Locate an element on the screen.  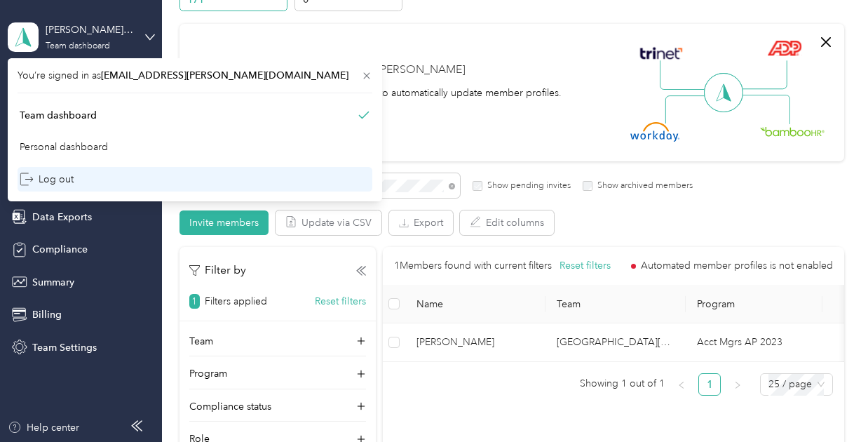
span: right is located at coordinates (738, 385).